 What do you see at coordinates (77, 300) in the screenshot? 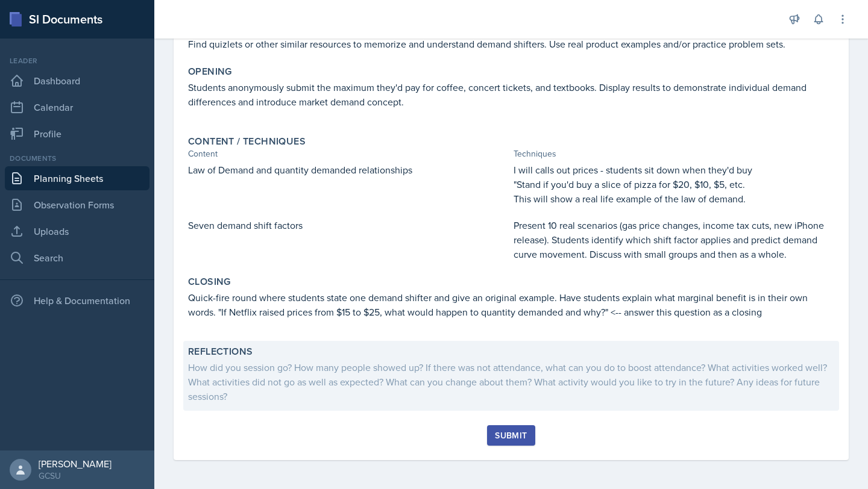
I see `div: Help & Documentation` at bounding box center [77, 300].